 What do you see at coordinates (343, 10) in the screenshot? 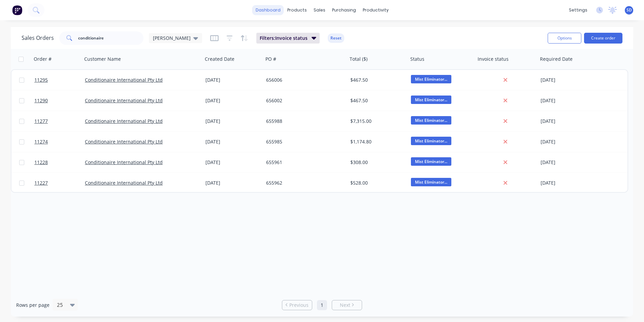
I see `div: purchasing` at bounding box center [343, 10].